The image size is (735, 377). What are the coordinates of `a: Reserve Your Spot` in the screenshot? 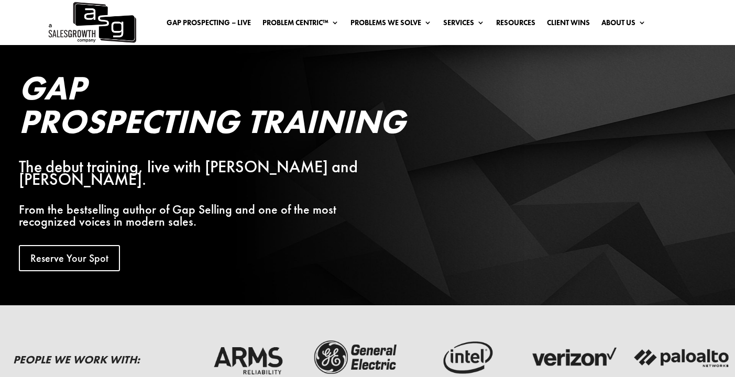 It's located at (69, 258).